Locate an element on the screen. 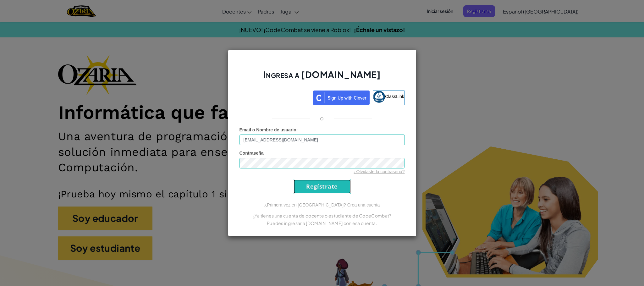  input: Regístrate is located at coordinates (322, 186).